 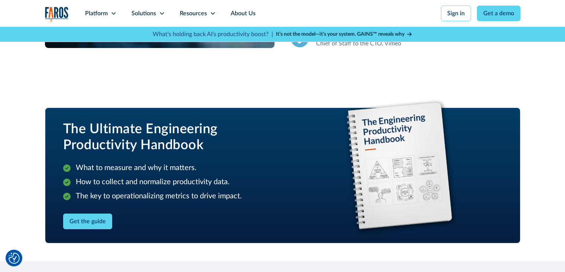 I want to click on div: Resources, so click(x=193, y=13).